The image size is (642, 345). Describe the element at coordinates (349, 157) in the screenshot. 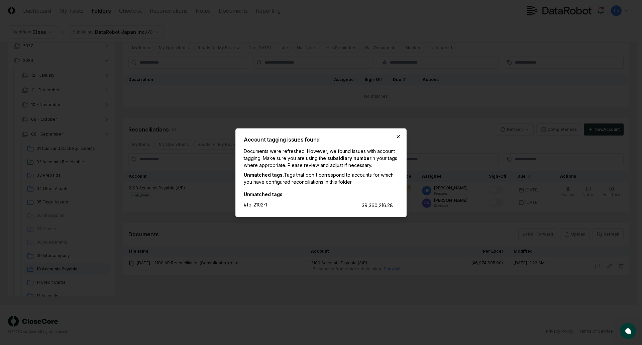

I see `span: subsidiary number` at that location.